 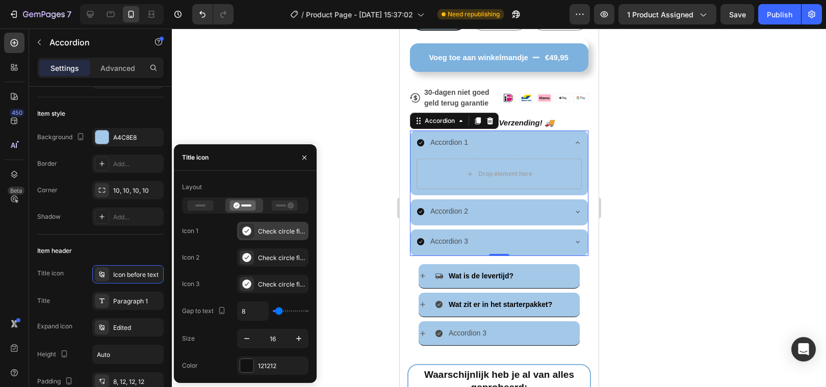 I want to click on button: Voeg toe aan winkelmandje, so click(x=99, y=29).